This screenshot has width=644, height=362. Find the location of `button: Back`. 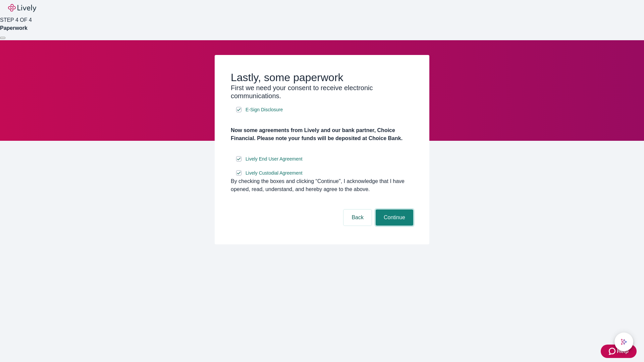

button: Back is located at coordinates (358, 218).